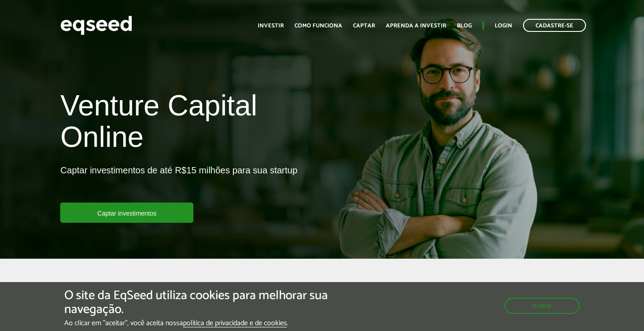 The width and height of the screenshot is (644, 331). Describe the element at coordinates (218, 303) in the screenshot. I see `h5: O site da EqSeed utiliza cookies para melhorar sua navegação.` at that location.